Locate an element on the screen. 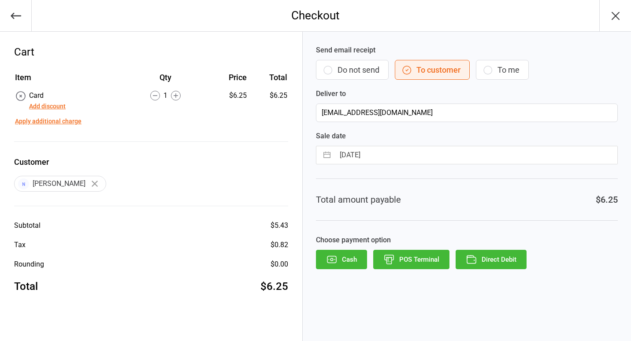 This screenshot has width=631, height=341. div: $5.43 is located at coordinates (279, 225).